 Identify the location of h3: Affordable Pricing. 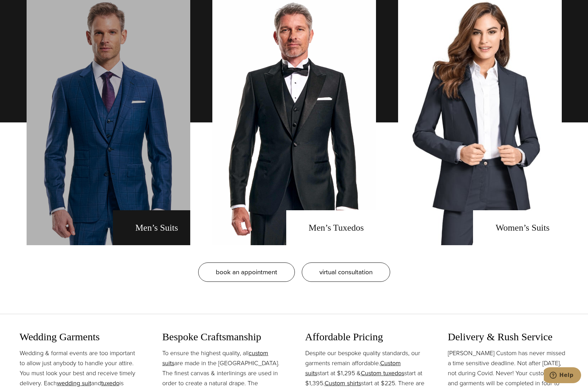
(366, 337).